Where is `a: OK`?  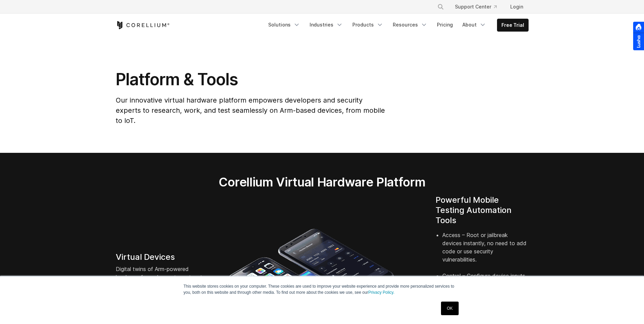 a: OK is located at coordinates (450, 309).